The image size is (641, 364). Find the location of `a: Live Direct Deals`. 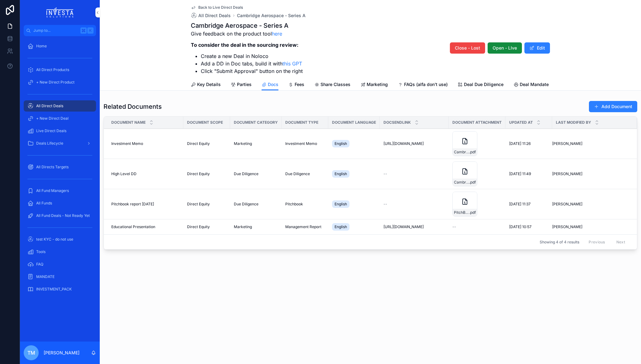

a: Live Direct Deals is located at coordinates (60, 131).